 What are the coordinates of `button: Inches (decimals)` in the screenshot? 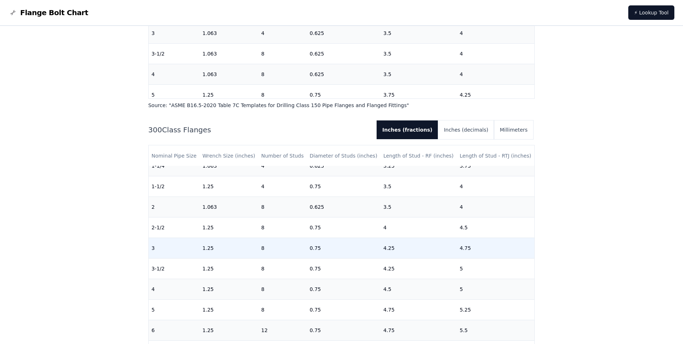 It's located at (466, 130).